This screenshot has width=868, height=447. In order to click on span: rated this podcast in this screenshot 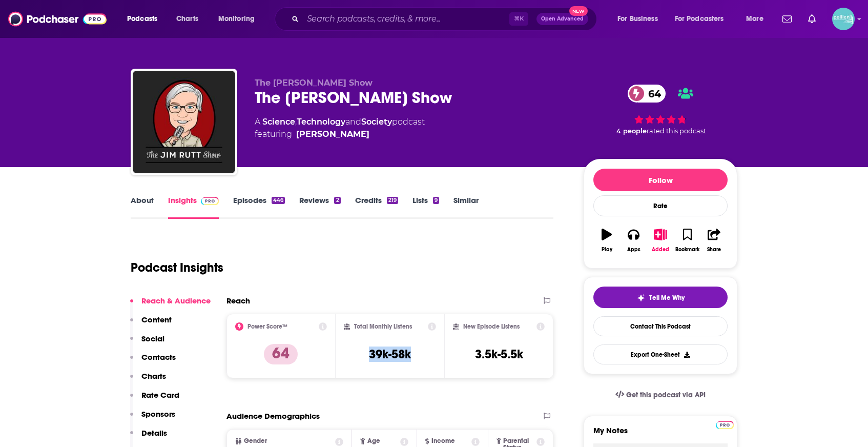, I will do `click(676, 131)`.